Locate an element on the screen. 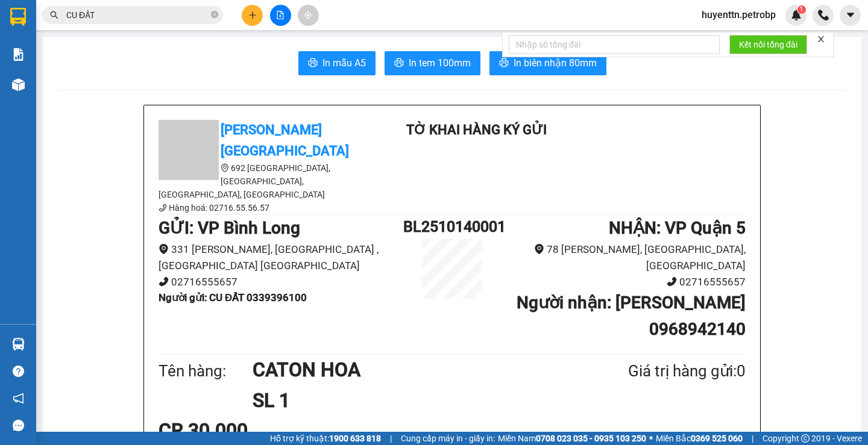 The width and height of the screenshot is (868, 445). button: file-add is located at coordinates (280, 15).